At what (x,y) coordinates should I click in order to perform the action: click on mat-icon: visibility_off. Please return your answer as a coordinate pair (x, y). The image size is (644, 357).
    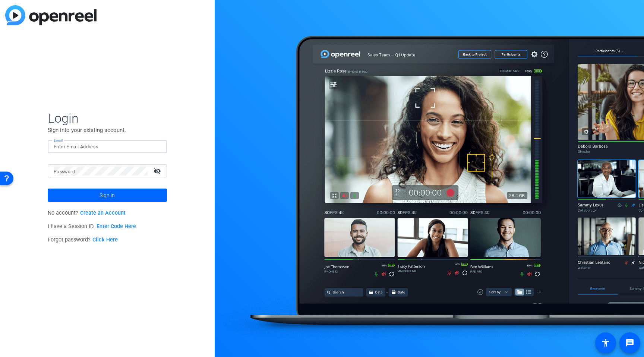
    Looking at the image, I should click on (158, 171).